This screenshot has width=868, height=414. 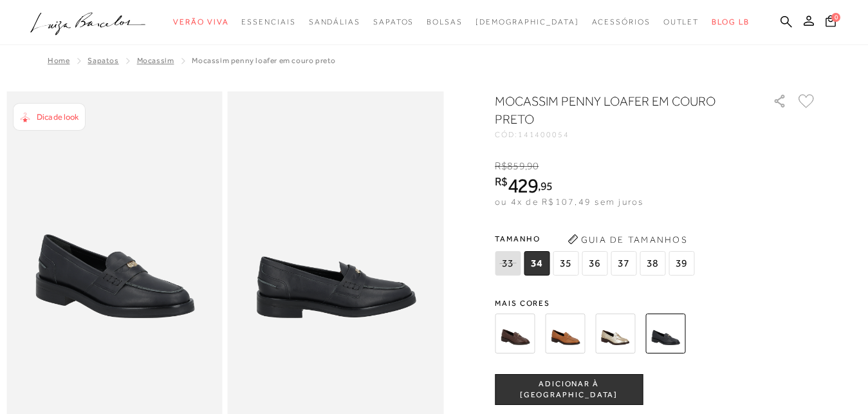 What do you see at coordinates (665, 333) in the screenshot?
I see `img: MOCASSIM PENNY LOAFER EM COURO PRETO` at bounding box center [665, 333].